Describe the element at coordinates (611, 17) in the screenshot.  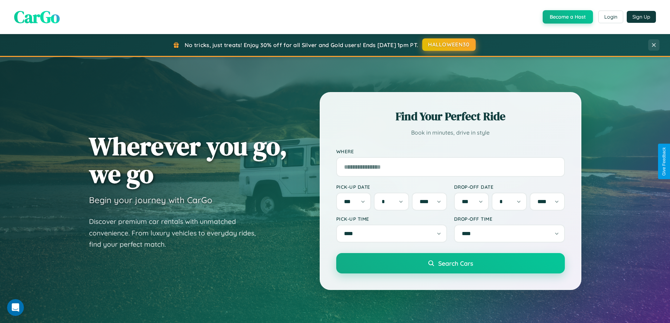
I see `button: Login` at that location.